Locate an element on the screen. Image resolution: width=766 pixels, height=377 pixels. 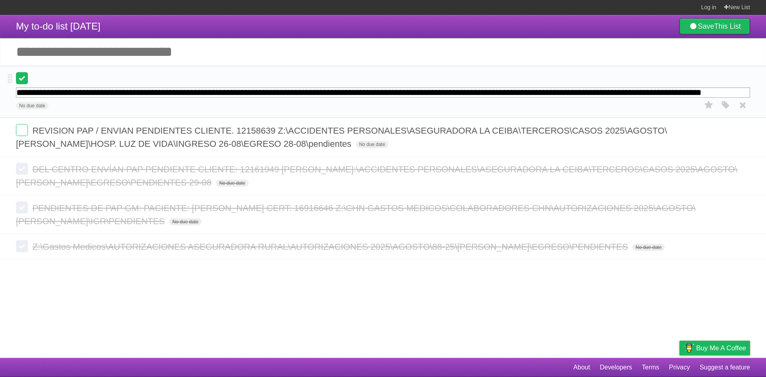
a: Developers is located at coordinates (615, 367).